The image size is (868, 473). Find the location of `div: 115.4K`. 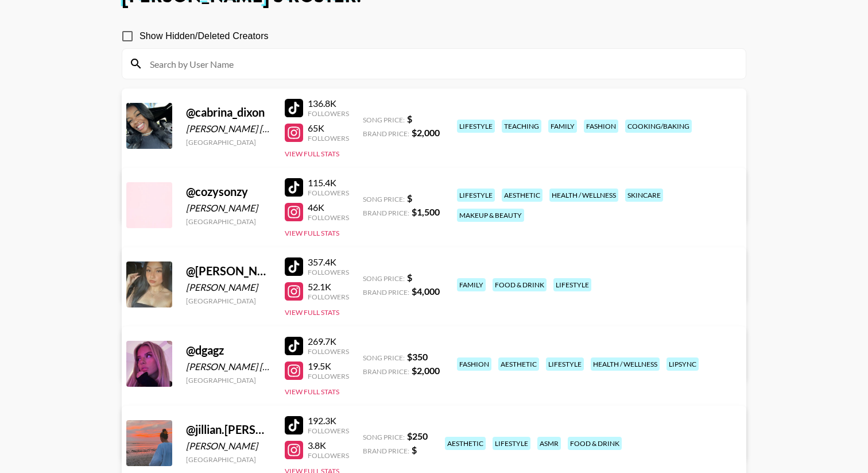

div: 115.4K is located at coordinates (329, 182).